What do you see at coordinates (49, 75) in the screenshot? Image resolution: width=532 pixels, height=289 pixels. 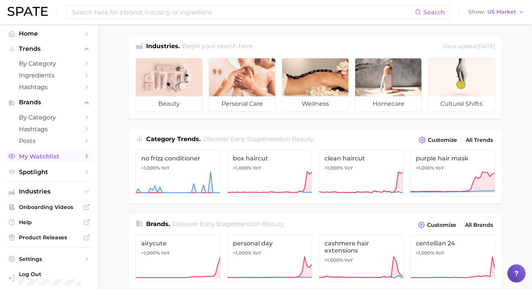 I see `a: Ingredients` at bounding box center [49, 75].